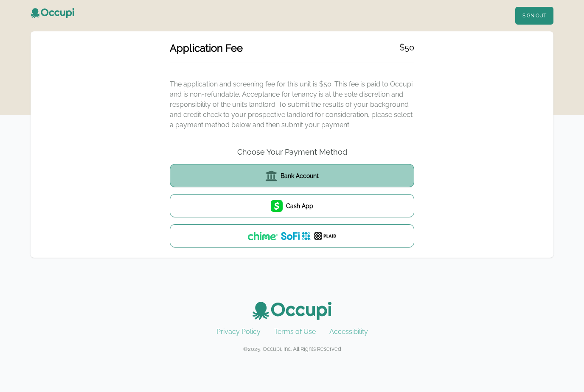  I want to click on img: Chime logo, so click(263, 236).